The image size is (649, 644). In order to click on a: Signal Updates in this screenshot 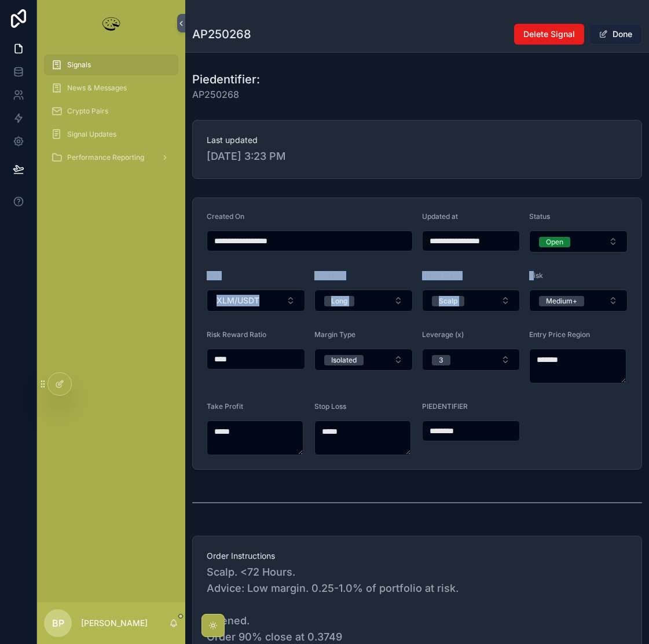, I will do `click(111, 134)`.